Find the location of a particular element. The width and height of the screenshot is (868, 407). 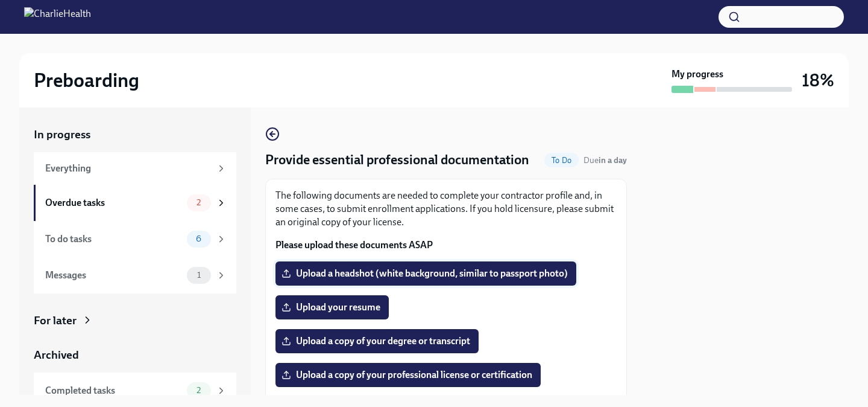

span: To Do is located at coordinates (561, 160).